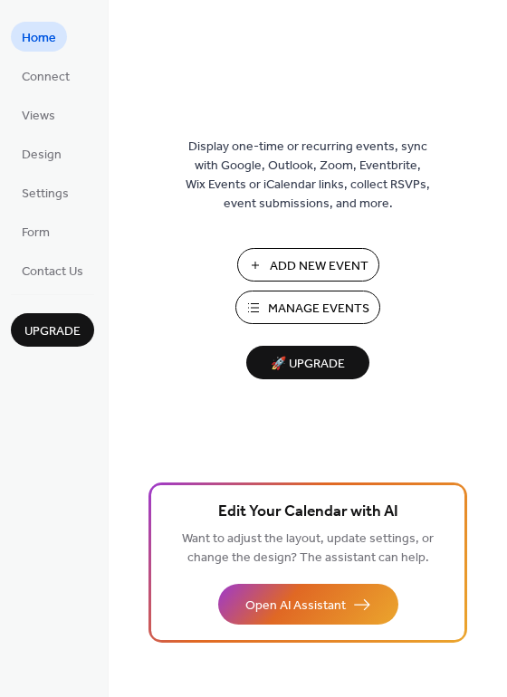  Describe the element at coordinates (38, 114) in the screenshot. I see `a: Views` at that location.